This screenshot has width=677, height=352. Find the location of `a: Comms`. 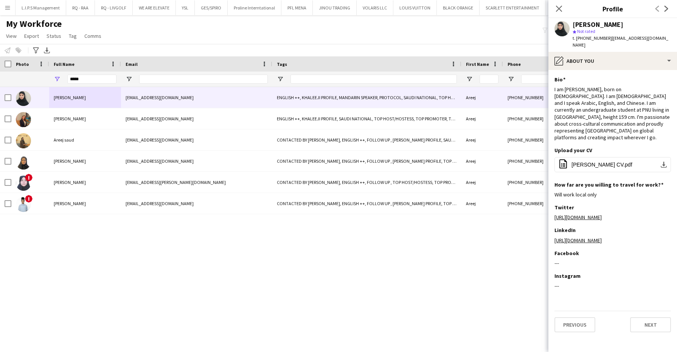

a: Comms is located at coordinates (93, 36).